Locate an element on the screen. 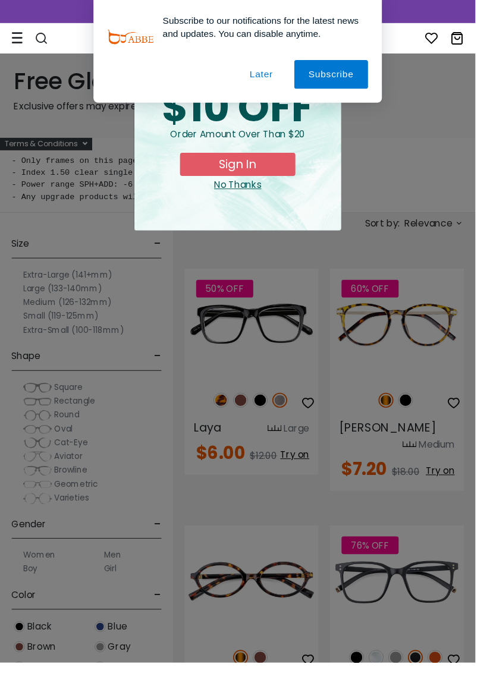 The image size is (490, 683). div: $10 OFF is located at coordinates (245, 111).